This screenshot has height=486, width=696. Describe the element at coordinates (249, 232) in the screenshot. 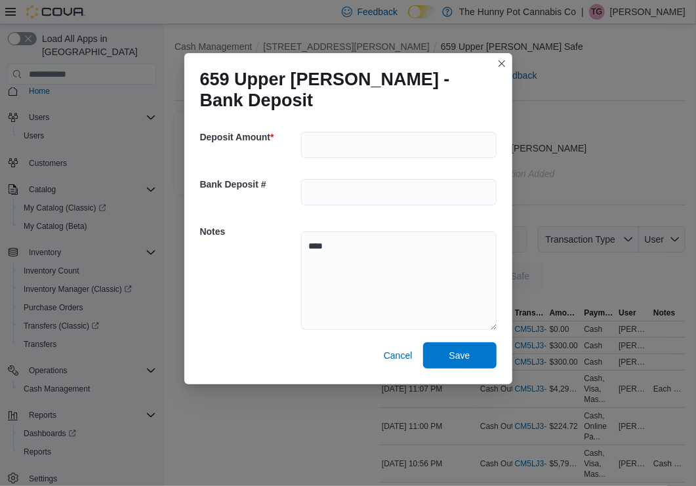

I see `h5: Notes` at that location.